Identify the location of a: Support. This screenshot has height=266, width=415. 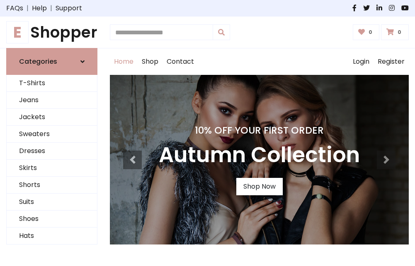
(69, 8).